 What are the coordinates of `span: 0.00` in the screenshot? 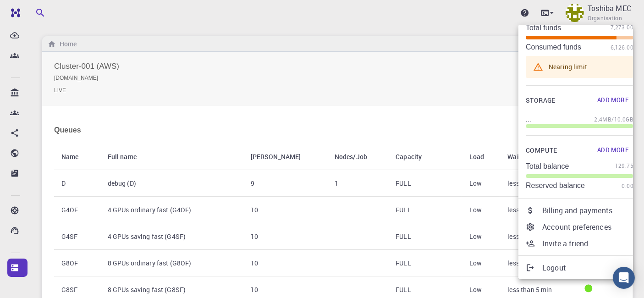 It's located at (627, 186).